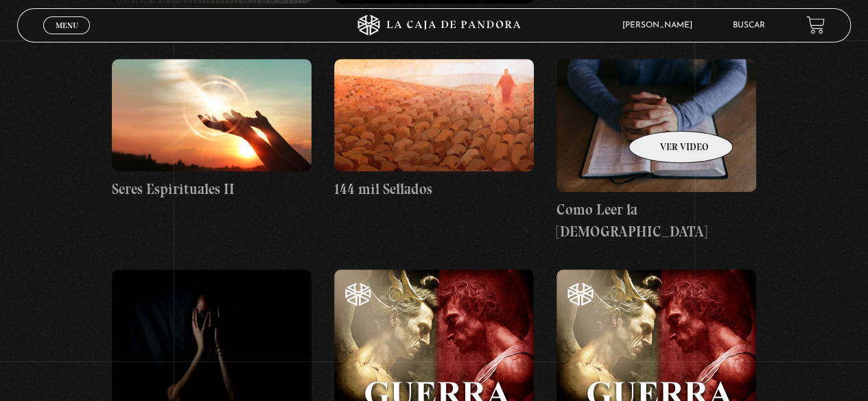  What do you see at coordinates (67, 25) in the screenshot?
I see `span: Menu` at bounding box center [67, 25].